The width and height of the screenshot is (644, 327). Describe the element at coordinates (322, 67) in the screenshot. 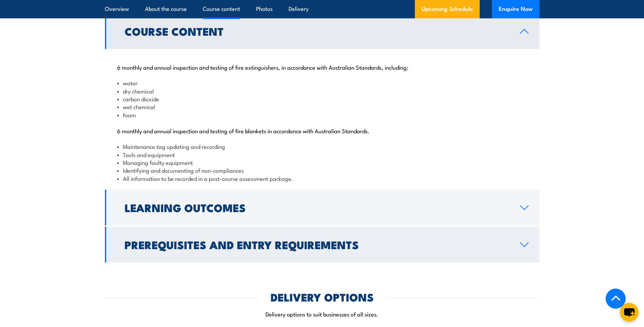

I see `p: 6 monthly and annual inspection and testing of fire extinguishers, in accordance with Australian ...` at that location.